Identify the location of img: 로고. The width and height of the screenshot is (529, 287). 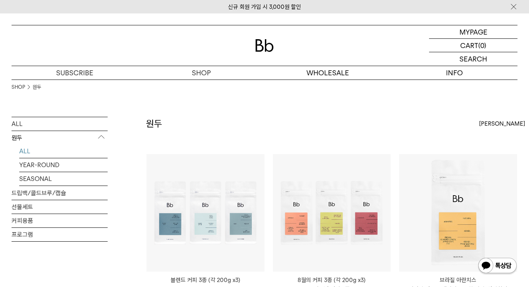
(265, 45).